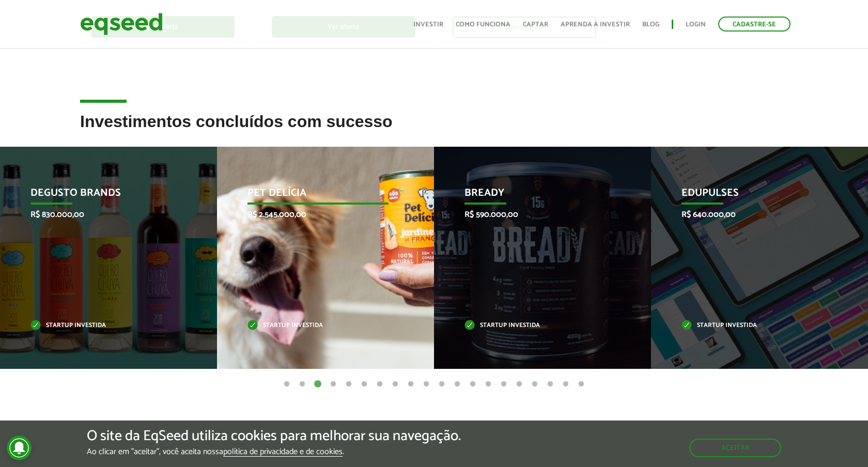  I want to click on button: 13 of 20, so click(473, 384).